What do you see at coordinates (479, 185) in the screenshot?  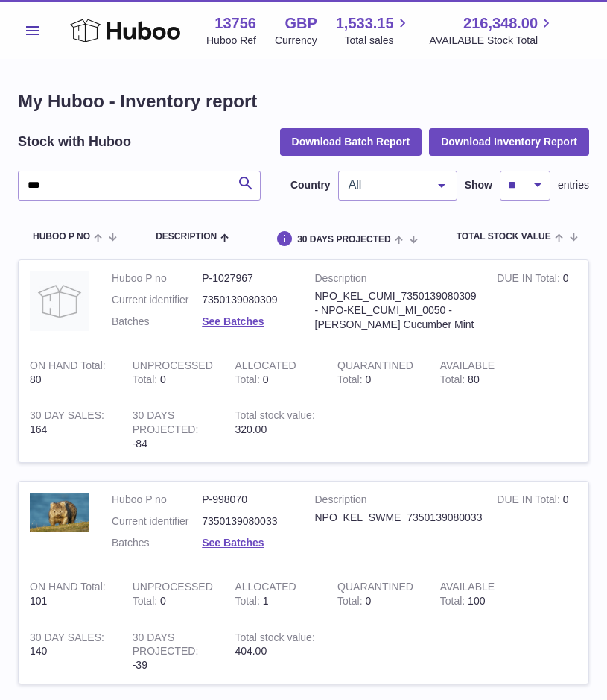 I see `label: Show` at bounding box center [479, 185].